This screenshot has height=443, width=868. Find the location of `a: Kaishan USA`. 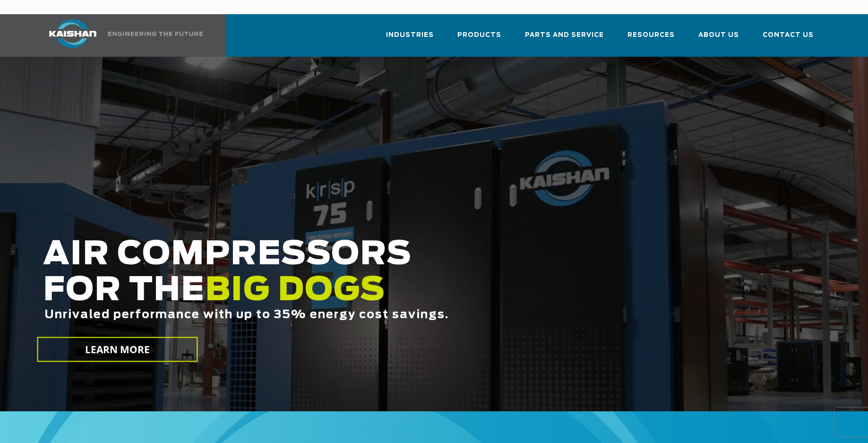

a: Kaishan USA is located at coordinates (121, 36).